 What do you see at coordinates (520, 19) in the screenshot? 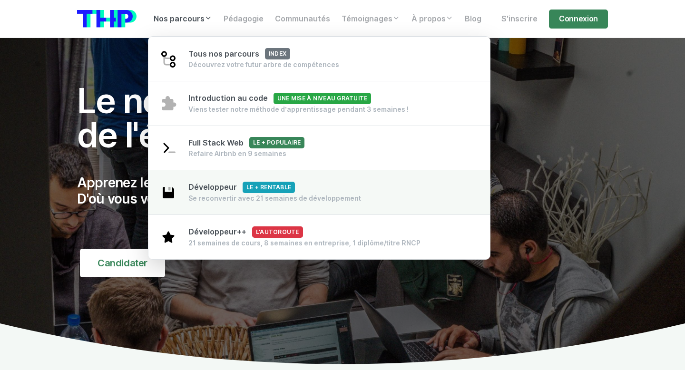
I see `a: S'inscrire` at bounding box center [520, 19].